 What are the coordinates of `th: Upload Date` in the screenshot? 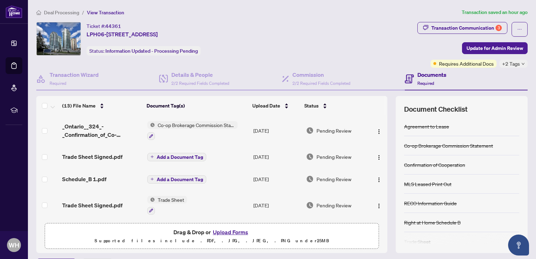 It's located at (275, 106).